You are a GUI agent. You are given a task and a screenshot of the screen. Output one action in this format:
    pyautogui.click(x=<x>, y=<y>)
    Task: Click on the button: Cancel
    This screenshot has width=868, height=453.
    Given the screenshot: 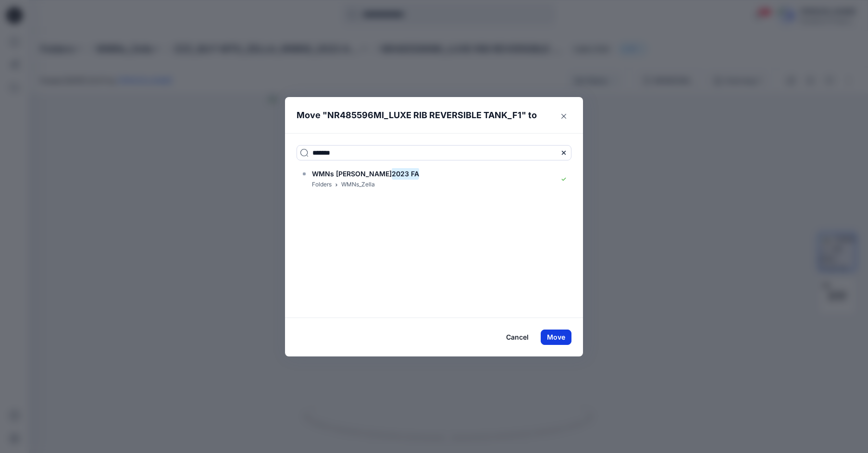 What is the action you would take?
    pyautogui.click(x=517, y=337)
    